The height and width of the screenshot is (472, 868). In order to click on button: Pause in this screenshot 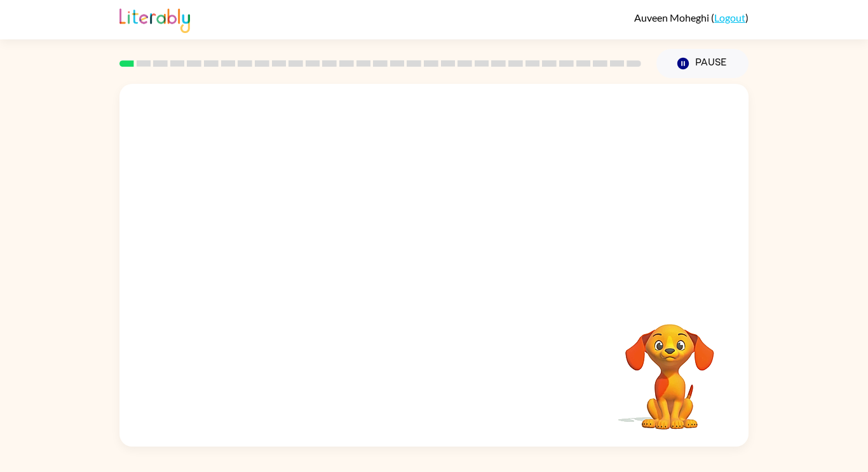, I will do `click(701, 64)`.